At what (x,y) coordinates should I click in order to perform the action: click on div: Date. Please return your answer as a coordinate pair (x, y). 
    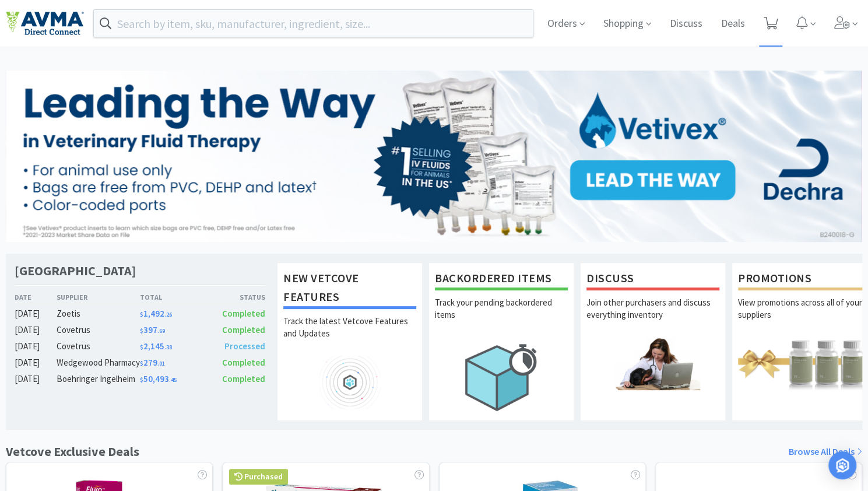
    Looking at the image, I should click on (35, 297).